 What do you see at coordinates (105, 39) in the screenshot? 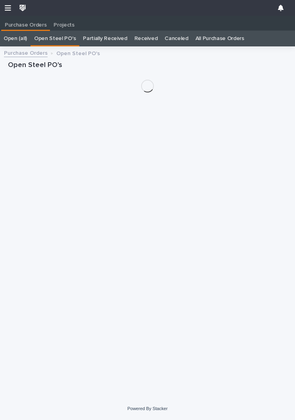
I see `a: Partially Received` at bounding box center [105, 39].